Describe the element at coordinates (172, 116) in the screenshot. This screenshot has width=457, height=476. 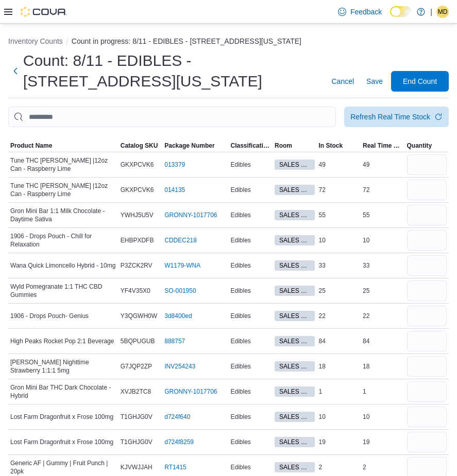
I see `input: This is a search bar. After typing your query, hit enter to filter the results lower in the page.` at that location.